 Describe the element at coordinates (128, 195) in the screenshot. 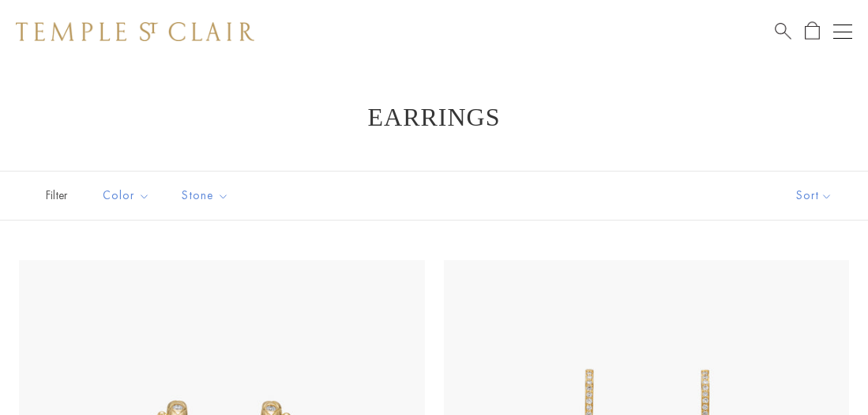

I see `span: Color` at that location.